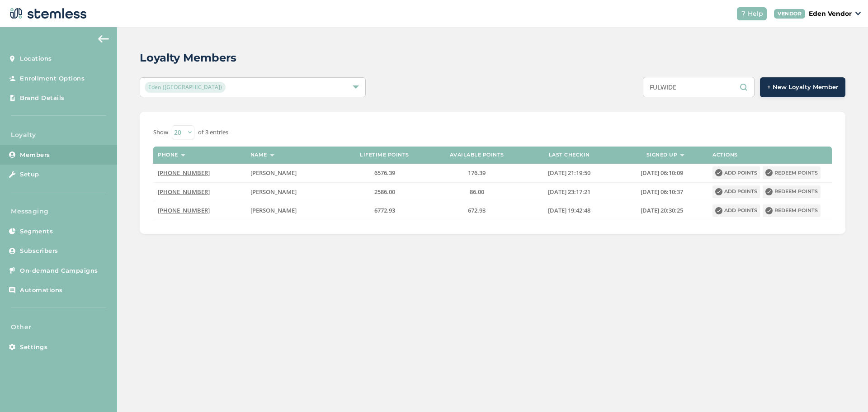 The width and height of the screenshot is (868, 412). Describe the element at coordinates (756, 14) in the screenshot. I see `span: Help` at that location.